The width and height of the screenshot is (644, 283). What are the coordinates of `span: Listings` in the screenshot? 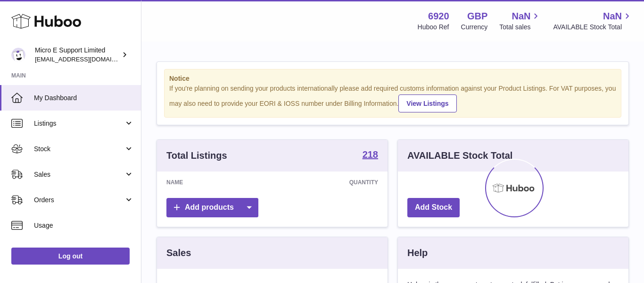 It's located at (79, 123).